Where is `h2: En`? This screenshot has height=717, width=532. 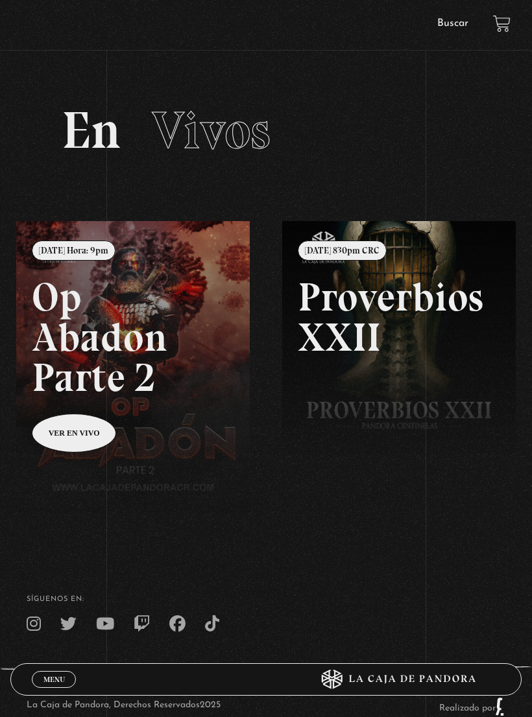 h2: En is located at coordinates (266, 130).